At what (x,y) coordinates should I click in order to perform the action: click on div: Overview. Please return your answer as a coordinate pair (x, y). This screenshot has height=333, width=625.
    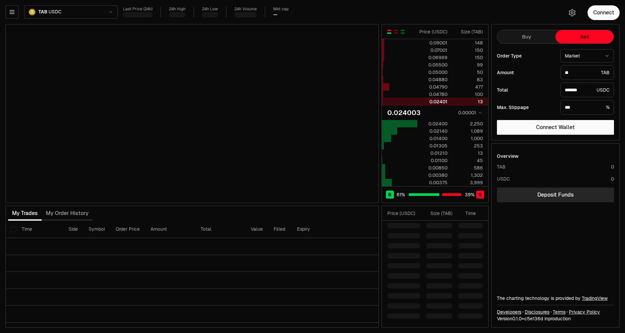
    Looking at the image, I should click on (507, 156).